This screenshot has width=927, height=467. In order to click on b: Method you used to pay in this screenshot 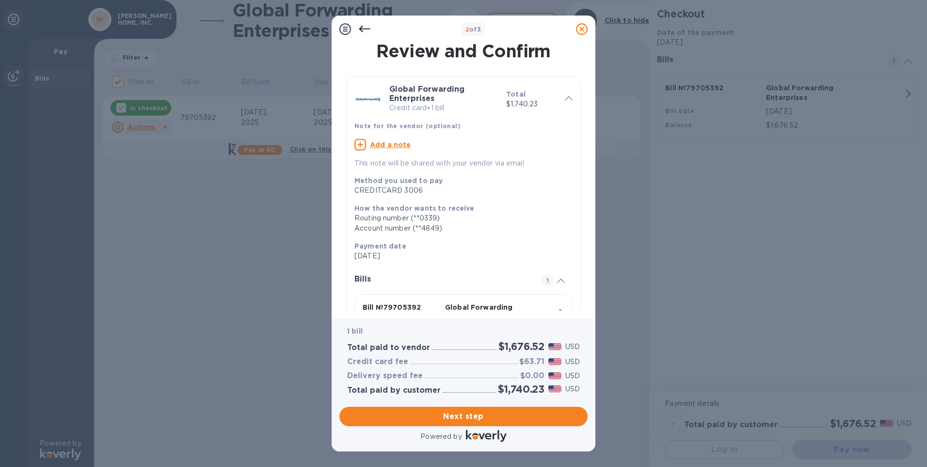, I will do `click(399, 180)`.